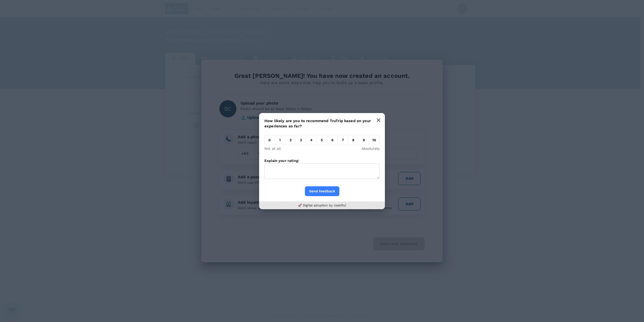 Image resolution: width=644 pixels, height=322 pixels. What do you see at coordinates (301, 140) in the screenshot?
I see `em: 3` at bounding box center [301, 140].